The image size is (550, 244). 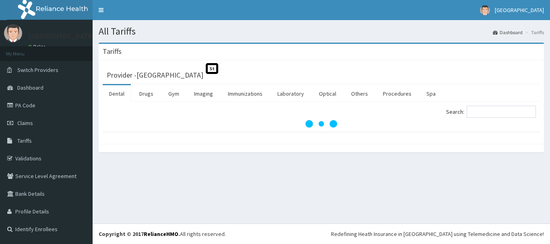 I want to click on span: Dashboard, so click(x=30, y=88).